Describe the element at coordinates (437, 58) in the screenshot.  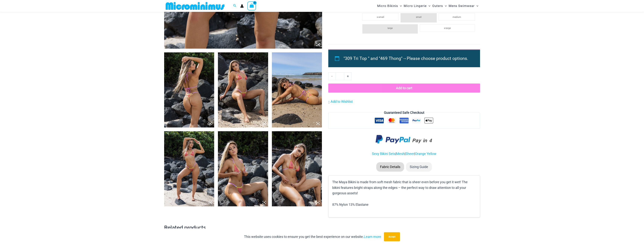
I see `span: Please choose product options.` at that location.